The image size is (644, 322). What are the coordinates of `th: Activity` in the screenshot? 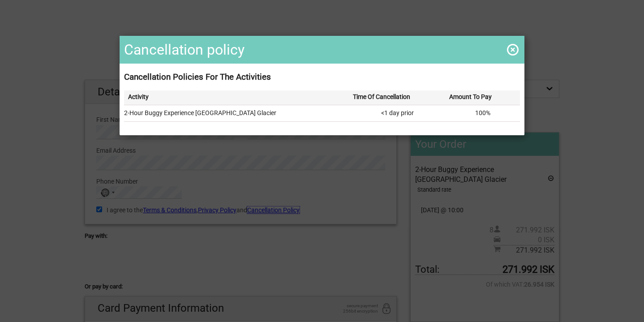 It's located at (236, 98).